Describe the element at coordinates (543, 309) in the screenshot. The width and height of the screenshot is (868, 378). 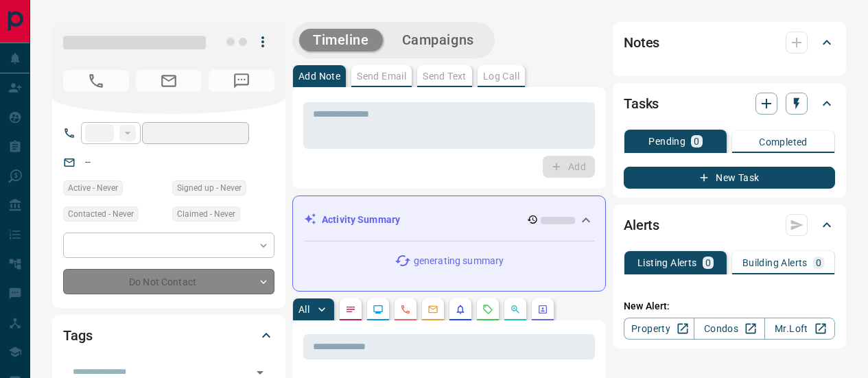
I see `svg: Agent Actions` at that location.